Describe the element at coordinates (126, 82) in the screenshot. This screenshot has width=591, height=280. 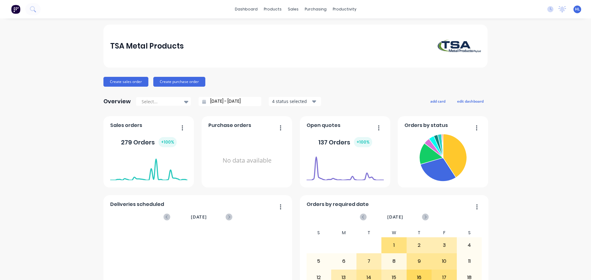
I see `button: Create sales order` at that location.